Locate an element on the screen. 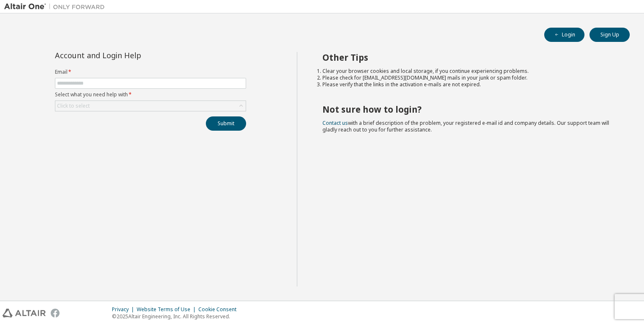 Image resolution: width=644 pixels, height=325 pixels. li: Clear your browser cookies and local storage, if you continue experiencing problems. is located at coordinates (468, 71).